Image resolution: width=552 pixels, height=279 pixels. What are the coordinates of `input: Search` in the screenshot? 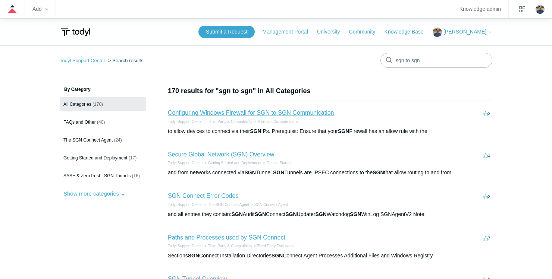 It's located at (436, 60).